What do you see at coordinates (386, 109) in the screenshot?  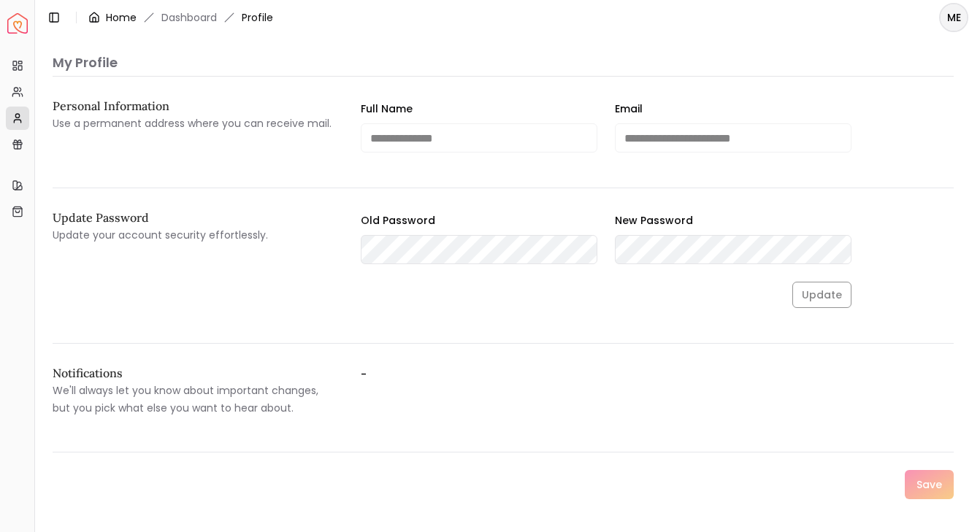 I see `label: Full Name` at bounding box center [386, 109].